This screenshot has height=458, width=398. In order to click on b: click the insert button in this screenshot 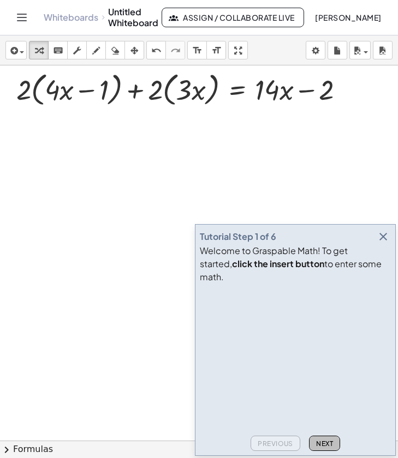, I will do `click(278, 264)`.